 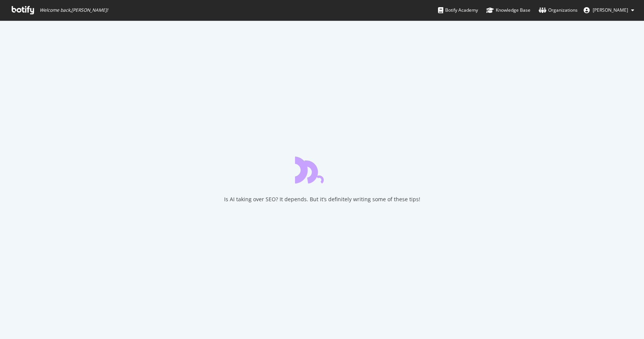 I want to click on div: animation, so click(x=322, y=170).